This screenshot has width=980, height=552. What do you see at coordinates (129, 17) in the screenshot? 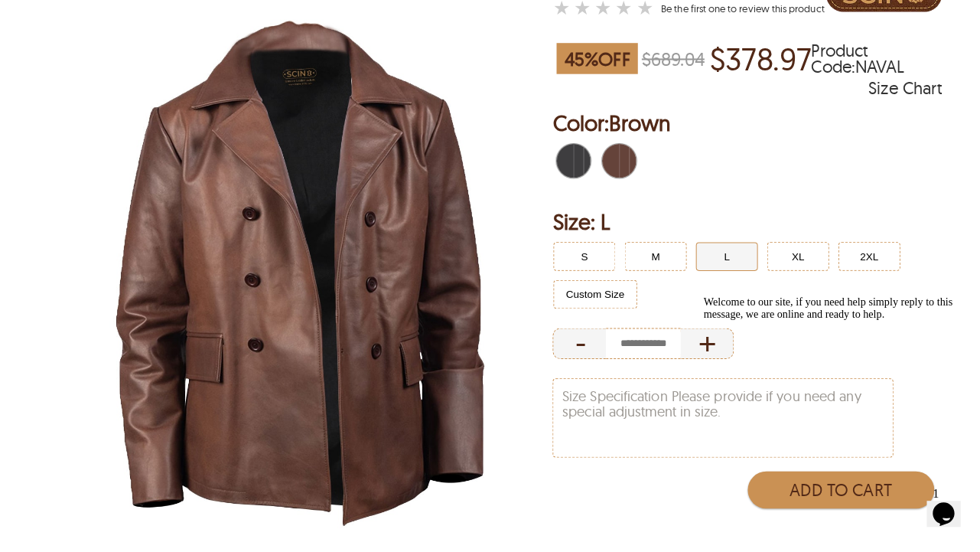
I see `span: Welcome to our site, if you need help simply reply to this message, we are online and ready to help.` at bounding box center [129, 17].